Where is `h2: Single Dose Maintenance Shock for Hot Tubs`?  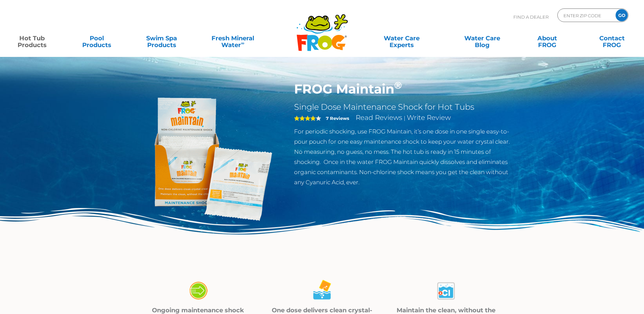 h2: Single Dose Maintenance Shock for Hot Tubs is located at coordinates (404, 107).